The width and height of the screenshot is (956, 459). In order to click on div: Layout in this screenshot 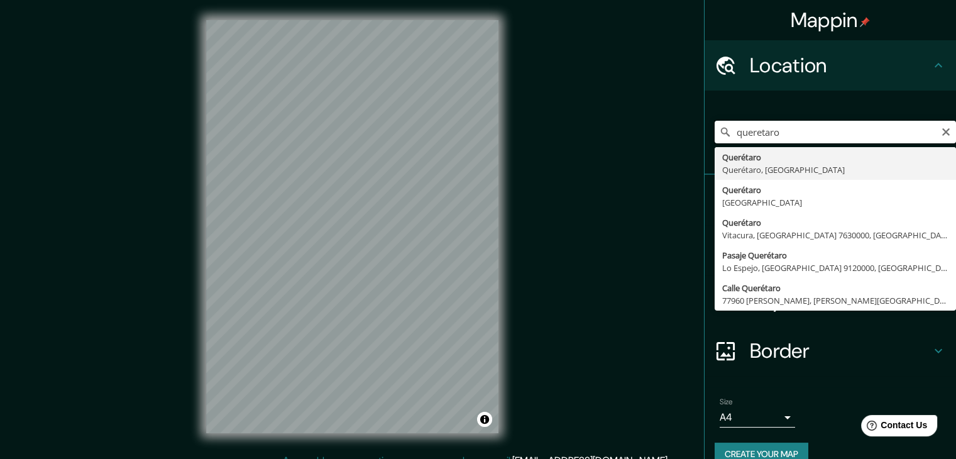, I will do `click(830, 300)`.